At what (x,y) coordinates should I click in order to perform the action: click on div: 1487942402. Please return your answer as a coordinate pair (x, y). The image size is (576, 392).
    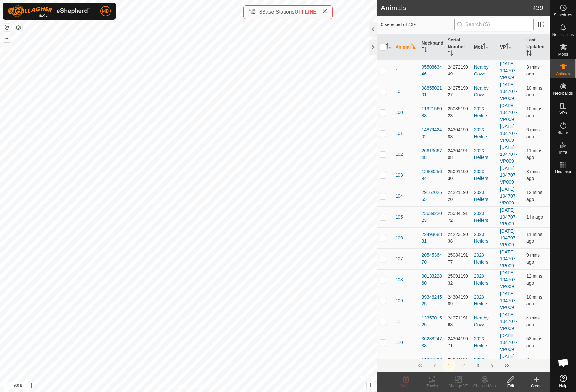
    Looking at the image, I should click on (432, 133).